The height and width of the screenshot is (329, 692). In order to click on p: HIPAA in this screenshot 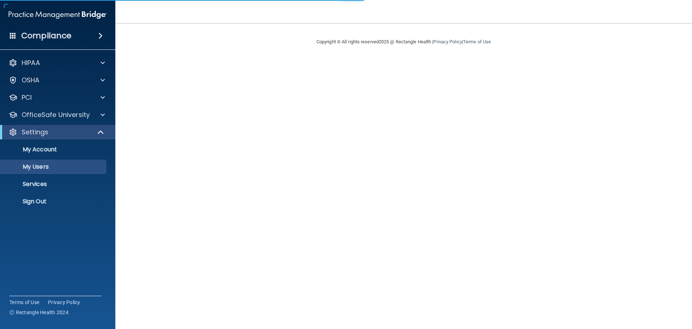, I will do `click(31, 63)`.